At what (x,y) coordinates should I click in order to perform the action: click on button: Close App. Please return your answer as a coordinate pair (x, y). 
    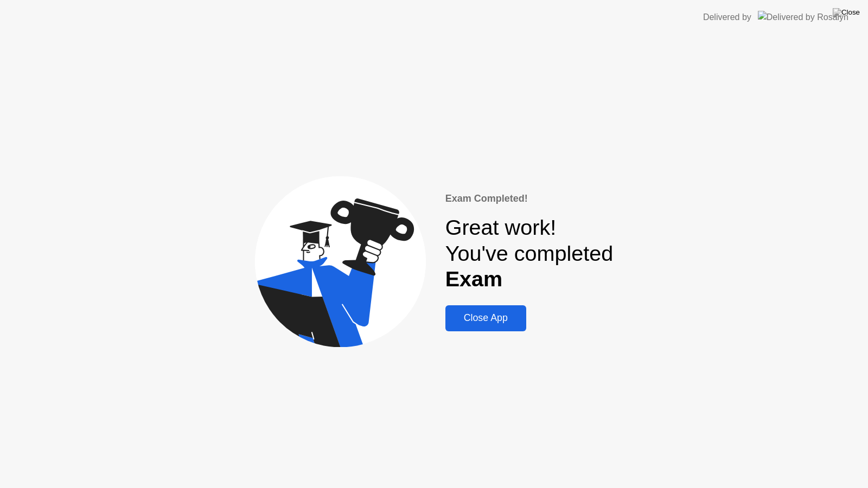
    Looking at the image, I should click on (486, 318).